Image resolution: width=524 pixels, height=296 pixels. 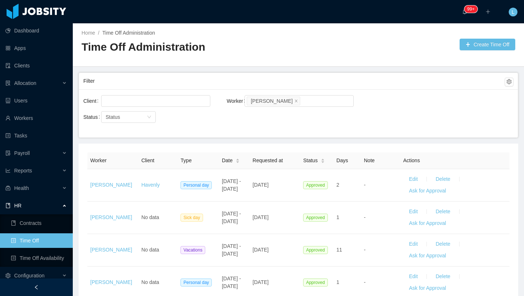 I want to click on i: icon: file-protect, so click(x=8, y=153).